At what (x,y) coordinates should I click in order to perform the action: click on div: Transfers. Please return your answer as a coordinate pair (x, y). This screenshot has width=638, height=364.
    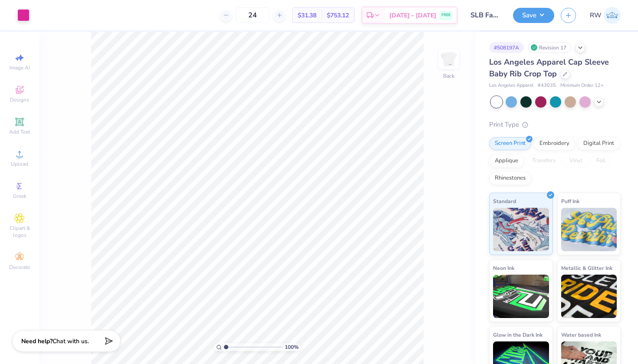
    Looking at the image, I should click on (544, 161).